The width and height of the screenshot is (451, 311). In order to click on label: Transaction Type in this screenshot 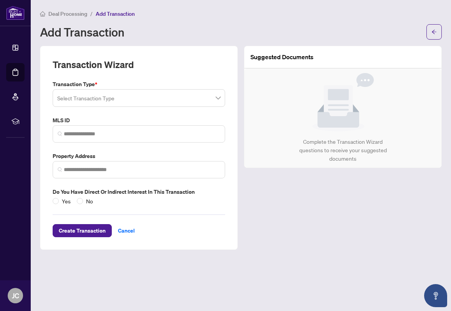, I will do `click(139, 84)`.